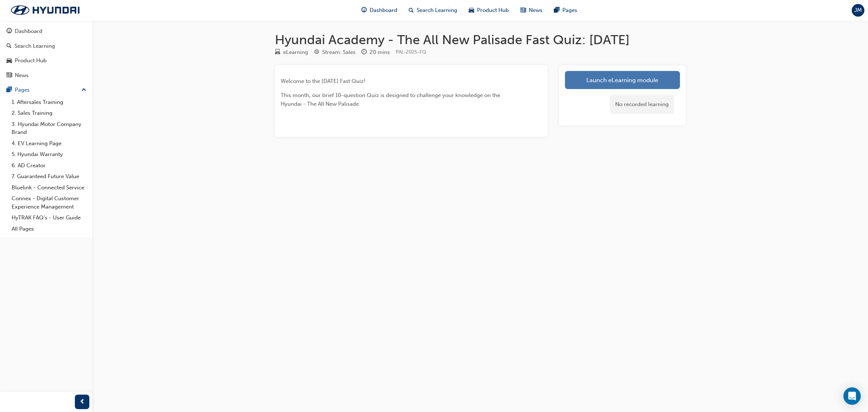  Describe the element at coordinates (489, 10) in the screenshot. I see `a: car-iconProduct Hub` at that location.